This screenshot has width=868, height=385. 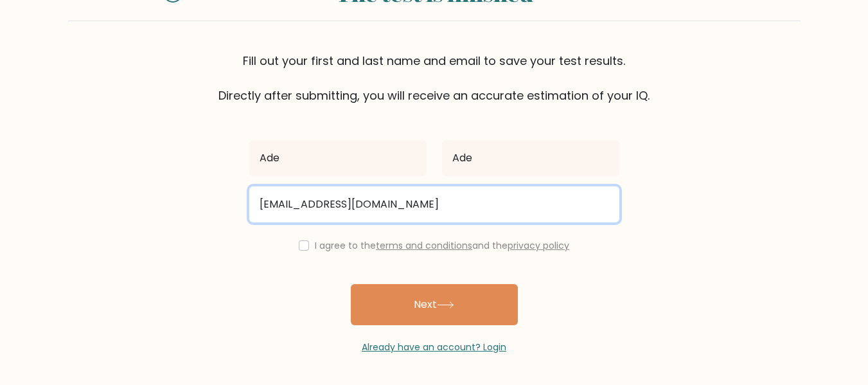 I want to click on a: Already have an account? Login, so click(x=433, y=347).